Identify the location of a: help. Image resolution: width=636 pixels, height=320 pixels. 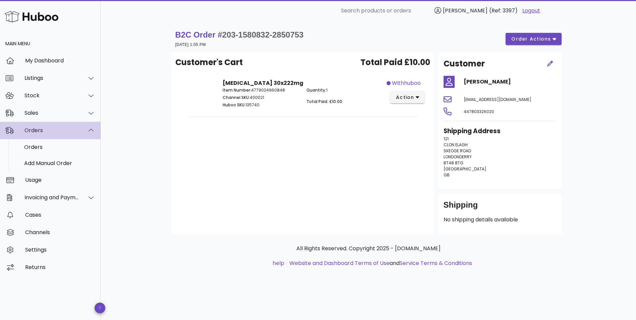
(278, 263).